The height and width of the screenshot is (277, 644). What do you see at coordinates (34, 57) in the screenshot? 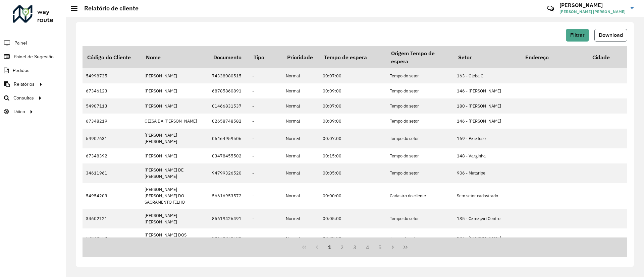
I see `span: Painel de Sugestão` at bounding box center [34, 57].